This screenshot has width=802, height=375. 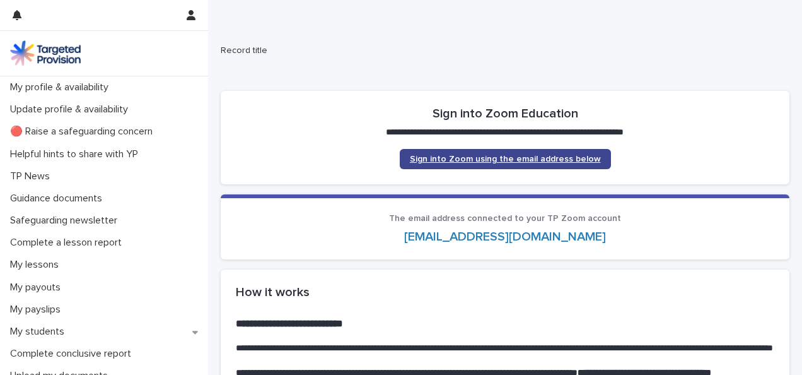 What do you see at coordinates (71, 109) in the screenshot?
I see `p: Update profile & availability` at bounding box center [71, 109].